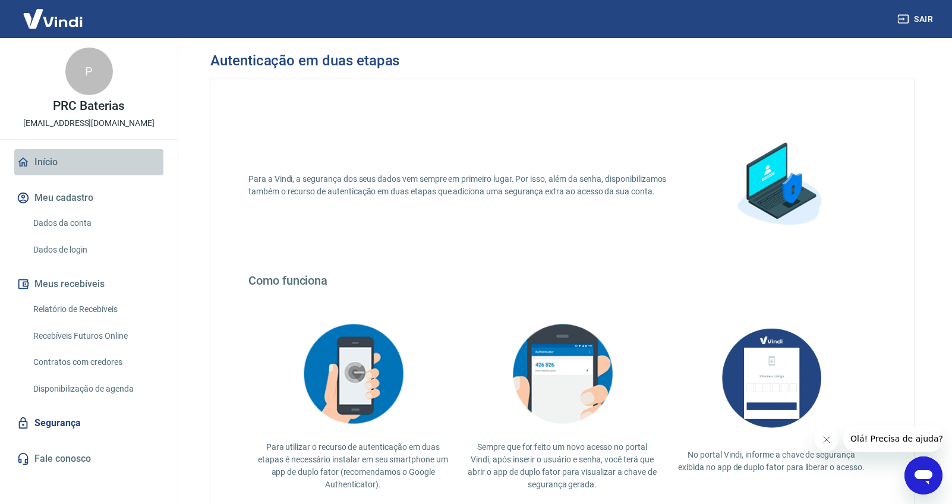 The image size is (952, 504). I want to click on h3: Autenticação em duas etapas, so click(305, 61).